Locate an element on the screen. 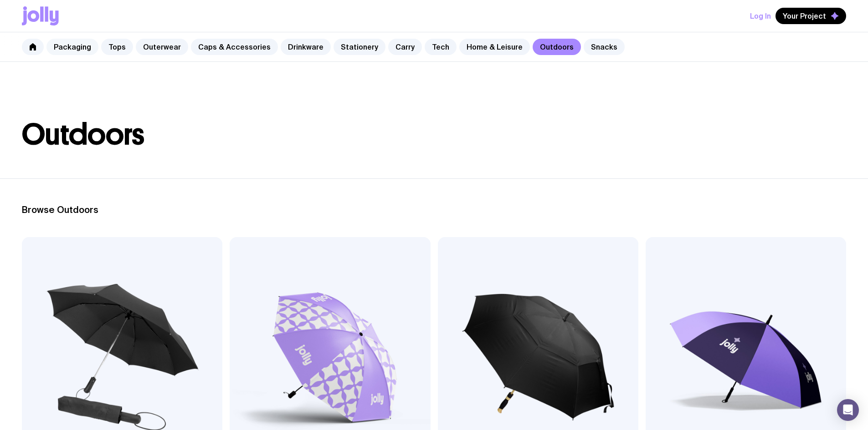 The image size is (868, 430). h2: Browse Outdoors is located at coordinates (434, 210).